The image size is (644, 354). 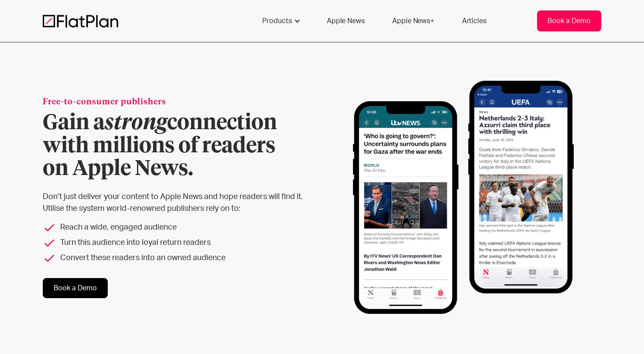 What do you see at coordinates (136, 123) in the screenshot?
I see `em: strong` at bounding box center [136, 123].